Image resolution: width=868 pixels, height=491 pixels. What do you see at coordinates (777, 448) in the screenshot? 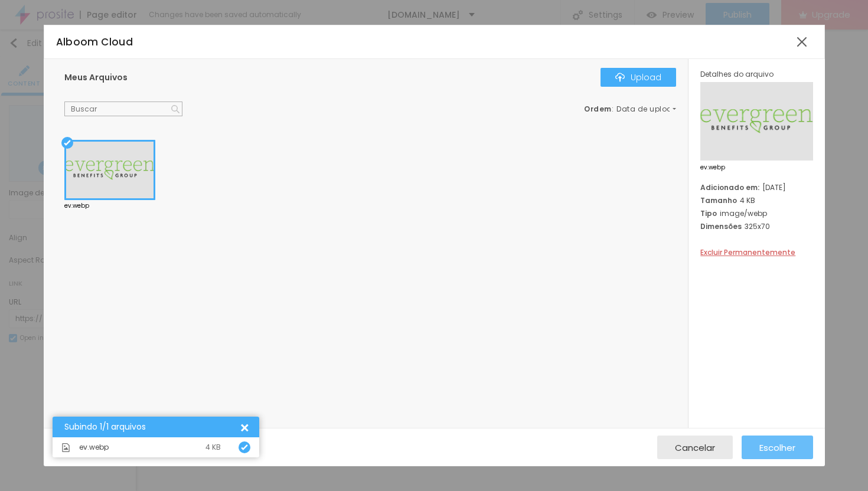
I see `button: Escolher` at bounding box center [777, 448].